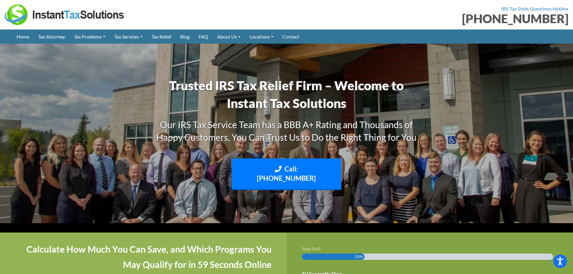 The image size is (573, 274). I want to click on h3: Step of, so click(430, 249).